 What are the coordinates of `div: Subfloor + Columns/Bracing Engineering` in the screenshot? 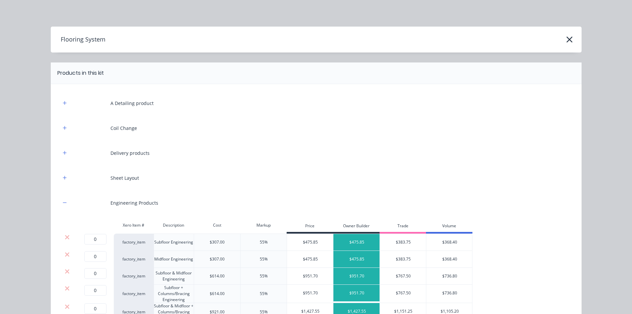 It's located at (174, 293).